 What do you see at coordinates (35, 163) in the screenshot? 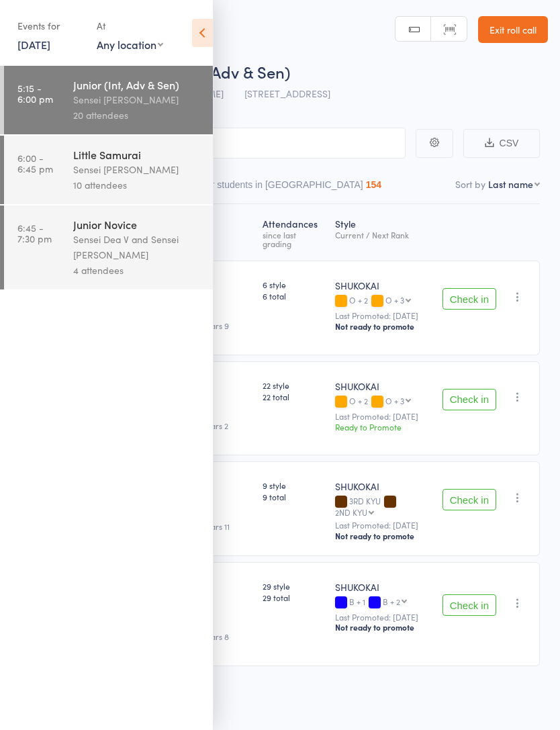
I see `time: 6:00 - 6:45 pm` at bounding box center [35, 163].